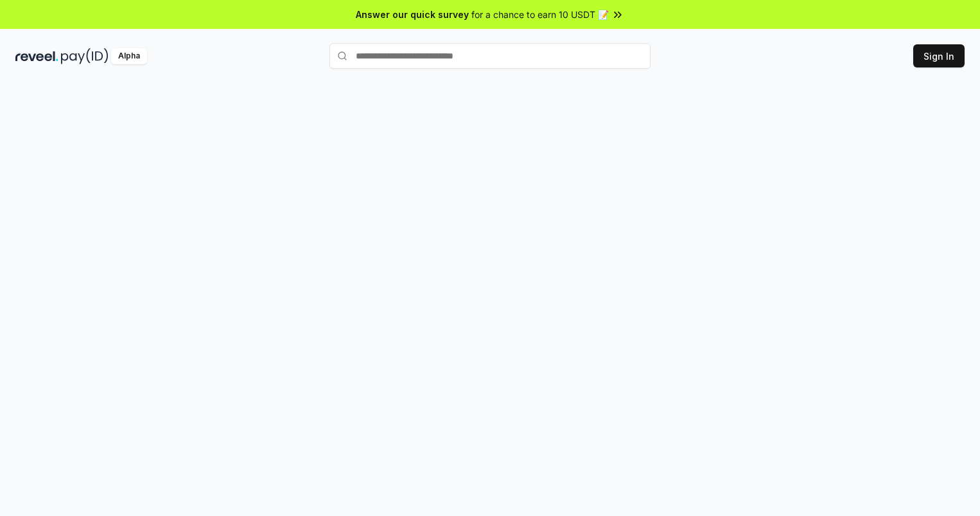 Image resolution: width=980 pixels, height=516 pixels. What do you see at coordinates (540, 14) in the screenshot?
I see `span: for a chance to earn 10 USDT 📝` at bounding box center [540, 14].